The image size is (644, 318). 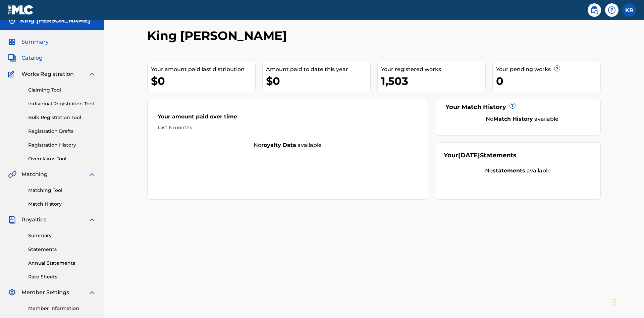 What do you see at coordinates (615, 302) in the screenshot?
I see `div: Drag` at bounding box center [615, 302].